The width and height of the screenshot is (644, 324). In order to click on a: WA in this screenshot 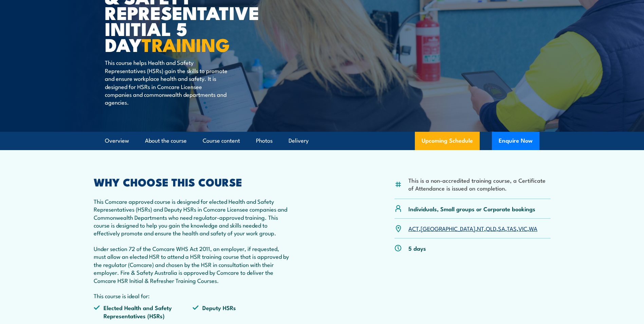, I will do `click(533, 228)`.